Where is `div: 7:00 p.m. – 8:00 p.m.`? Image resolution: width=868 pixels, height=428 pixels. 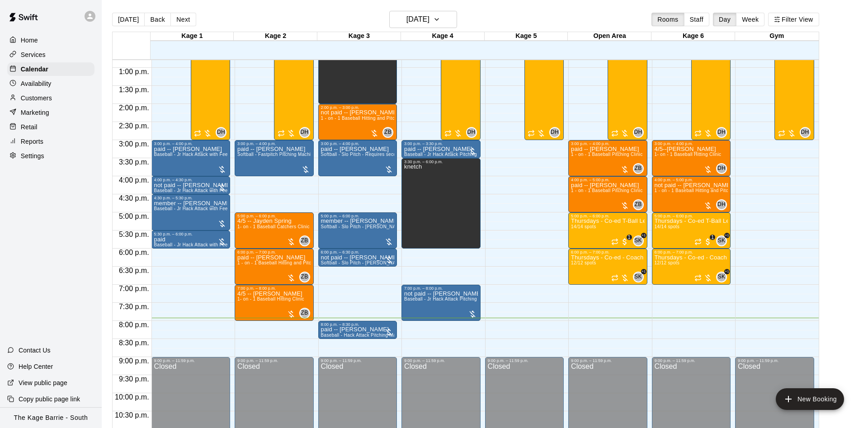
div: 7:00 p.m. – 8:00 p.m. is located at coordinates (441, 288).